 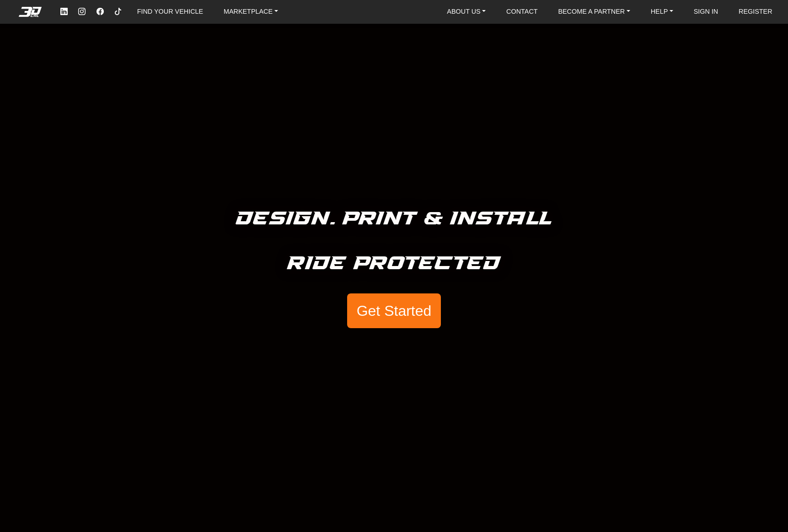 I want to click on a: HELP, so click(x=662, y=11).